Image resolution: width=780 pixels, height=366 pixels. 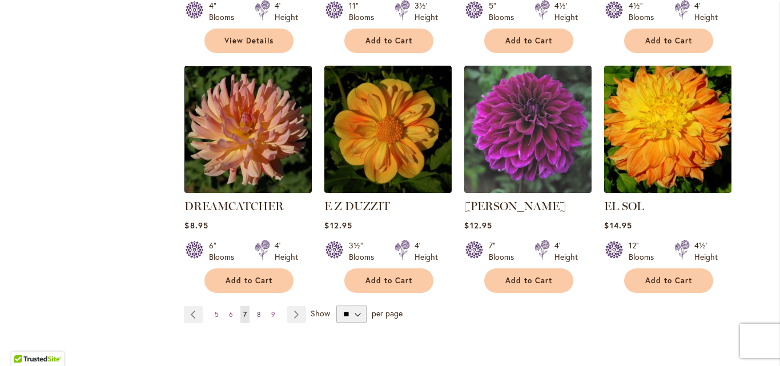 What do you see at coordinates (527, 129) in the screenshot?
I see `img: Einstein` at bounding box center [527, 129].